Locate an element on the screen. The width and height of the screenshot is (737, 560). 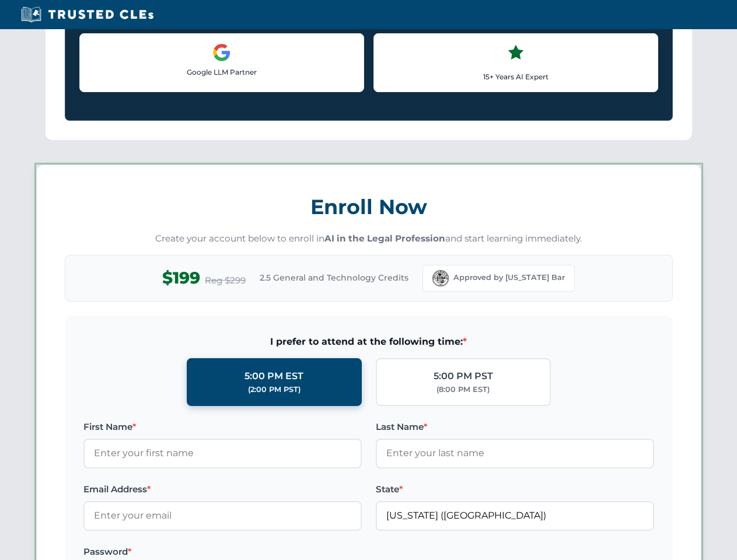
label: First Name is located at coordinates (222, 427).